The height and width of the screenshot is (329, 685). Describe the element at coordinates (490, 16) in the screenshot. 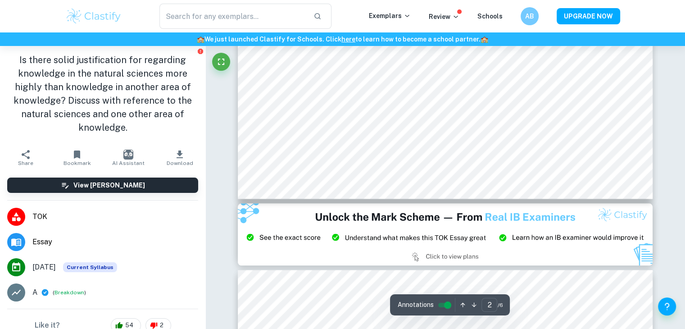

I see `a: Schools` at that location.